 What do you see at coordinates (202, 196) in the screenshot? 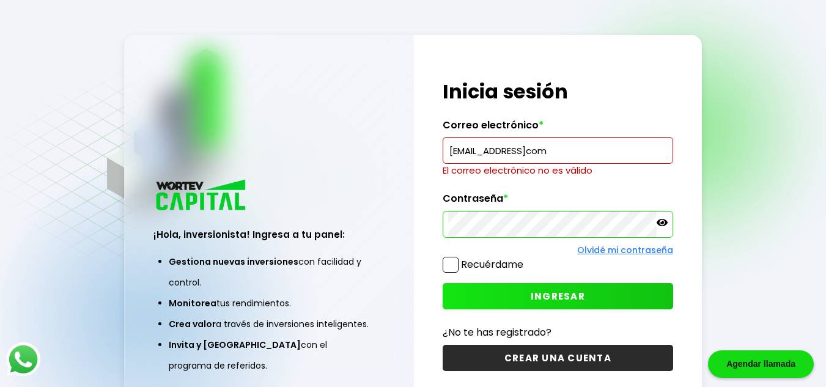
I see `img: logo_wortev_capital` at bounding box center [202, 196].